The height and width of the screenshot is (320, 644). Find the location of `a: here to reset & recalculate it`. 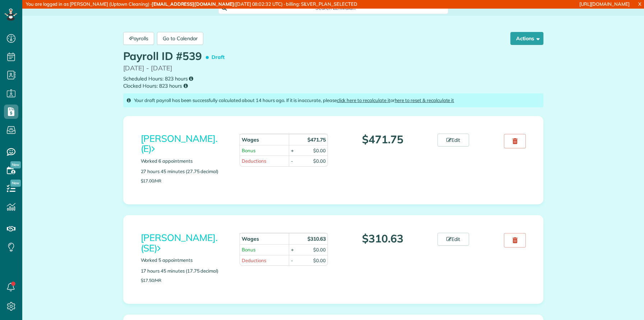

a: here to reset & recalculate it is located at coordinates (424, 100).